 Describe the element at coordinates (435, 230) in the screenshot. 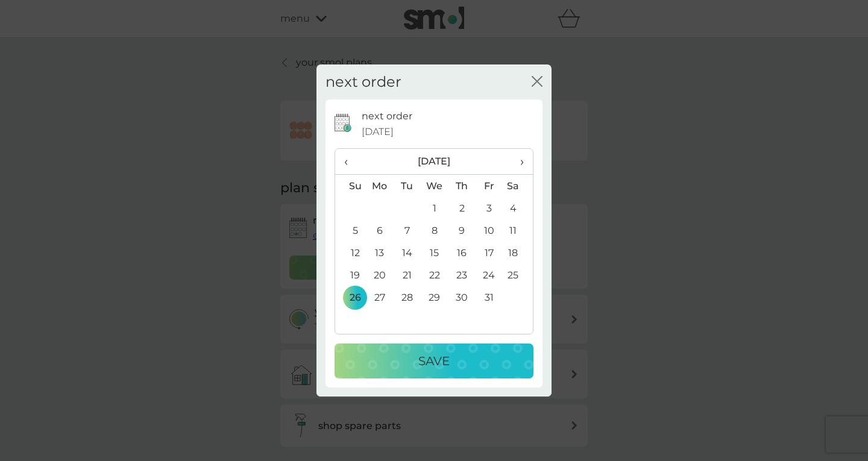

I see `td: 8` at that location.